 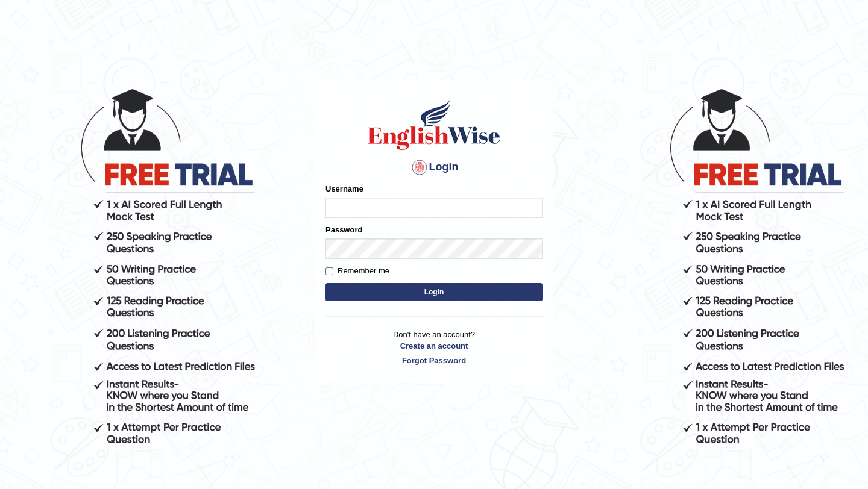 I want to click on label: Password, so click(x=343, y=230).